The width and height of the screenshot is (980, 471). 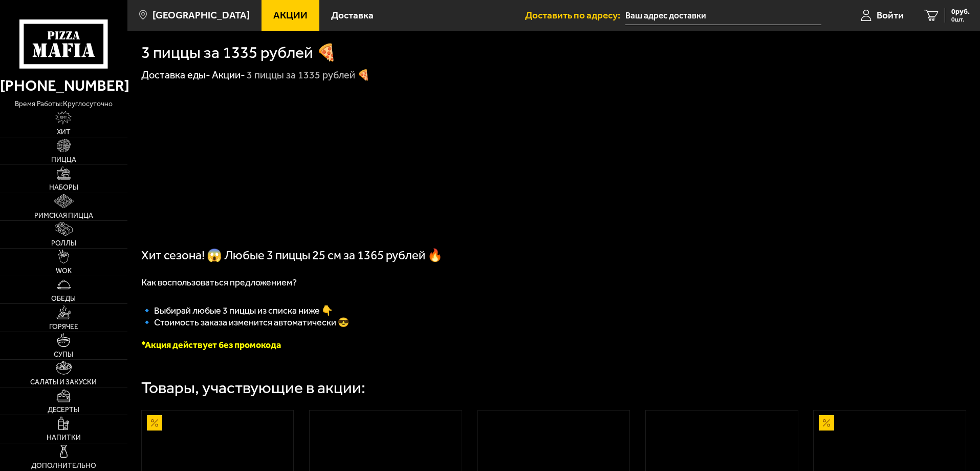 What do you see at coordinates (64, 244) in the screenshot?
I see `span: Роллы` at bounding box center [64, 244].